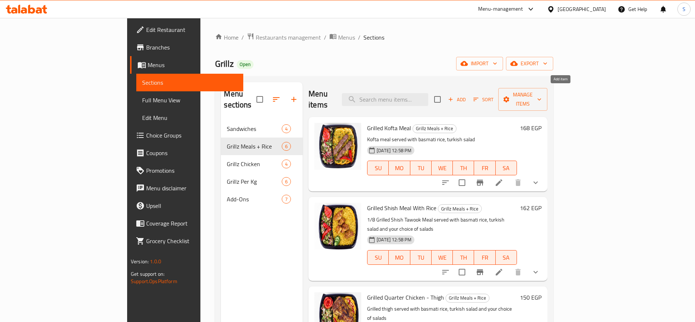 The height and width of the screenshot is (322, 695). What do you see at coordinates (479, 63) in the screenshot?
I see `button: import` at bounding box center [479, 63].